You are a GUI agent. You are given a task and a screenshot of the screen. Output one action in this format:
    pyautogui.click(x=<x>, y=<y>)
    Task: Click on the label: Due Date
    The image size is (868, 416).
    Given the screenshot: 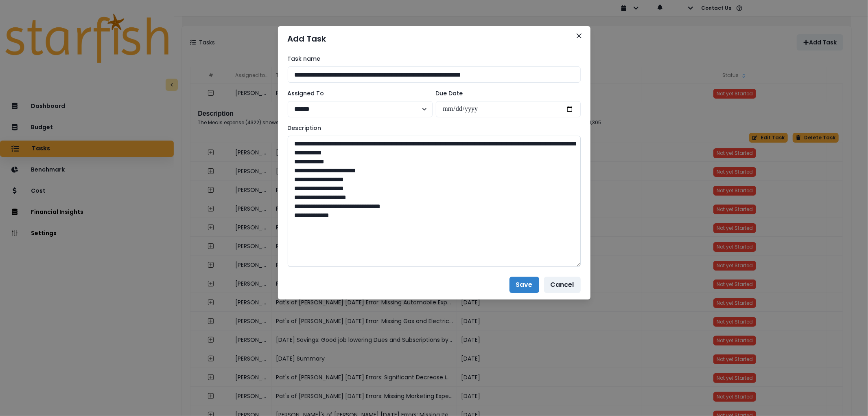 What is the action you would take?
    pyautogui.click(x=506, y=94)
    